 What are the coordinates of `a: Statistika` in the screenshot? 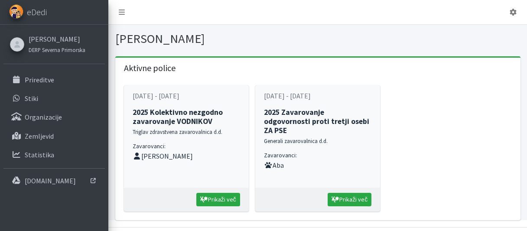 It's located at (54, 155).